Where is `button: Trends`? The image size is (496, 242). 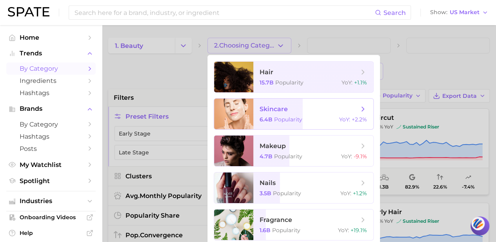
button: Trends is located at coordinates (51, 53).